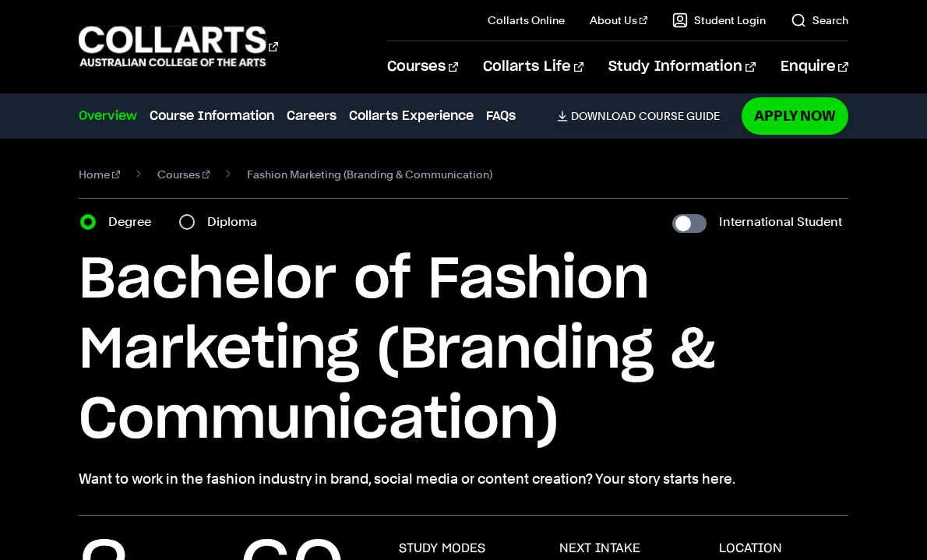 This screenshot has height=560, width=927. What do you see at coordinates (134, 222) in the screenshot?
I see `label: Degree` at bounding box center [134, 222].